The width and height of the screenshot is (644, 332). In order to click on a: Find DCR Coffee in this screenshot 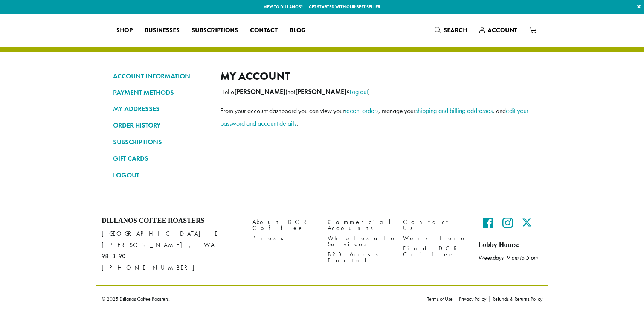, I will do `click(435, 251)`.